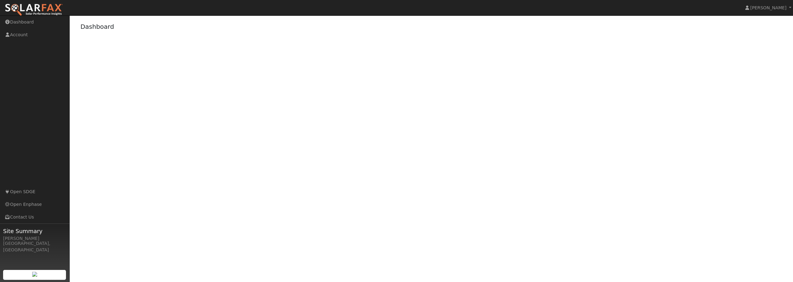  Describe the element at coordinates (97, 27) in the screenshot. I see `a: Dashboard` at that location.